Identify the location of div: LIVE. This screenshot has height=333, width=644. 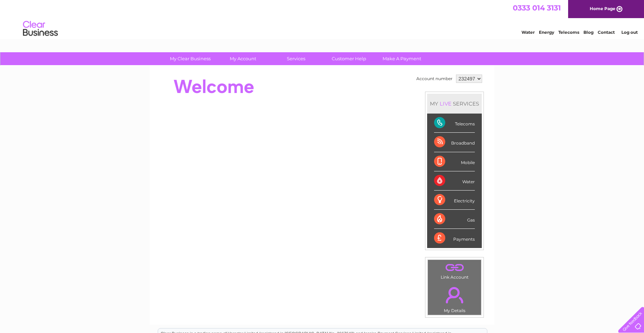
(446, 104).